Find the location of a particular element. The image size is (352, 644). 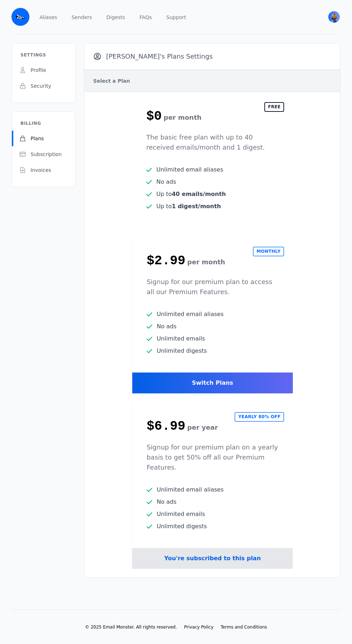

img: Email Monster is located at coordinates (20, 17).